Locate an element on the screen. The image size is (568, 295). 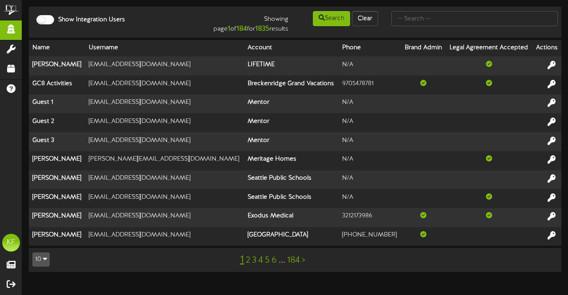
button: 10 is located at coordinates (41, 259).